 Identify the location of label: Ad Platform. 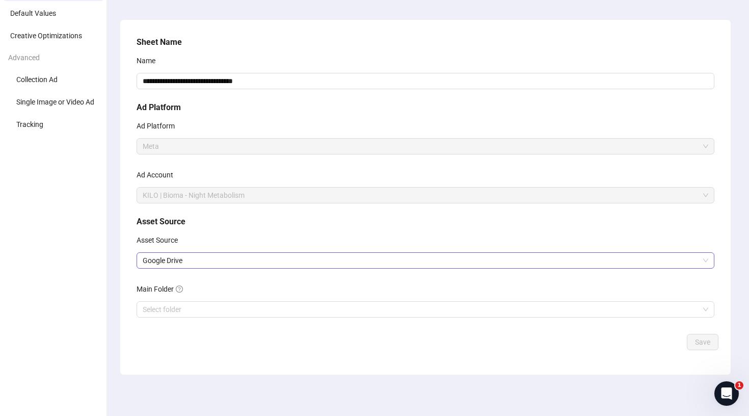
(159, 126).